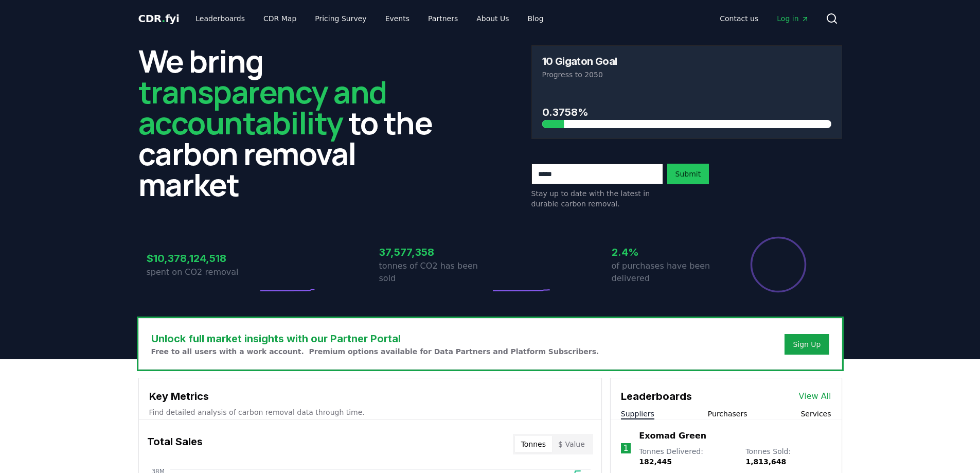 This screenshot has height=473, width=980. I want to click on p: Exomad Green, so click(672, 436).